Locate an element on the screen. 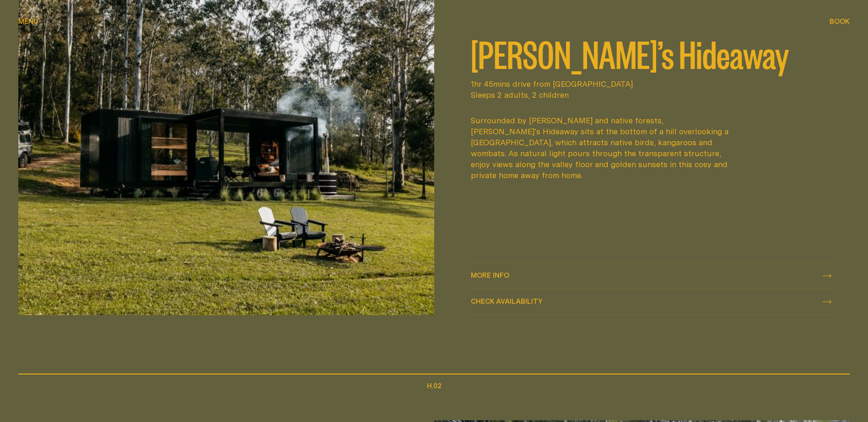  span: Book is located at coordinates (840, 21).